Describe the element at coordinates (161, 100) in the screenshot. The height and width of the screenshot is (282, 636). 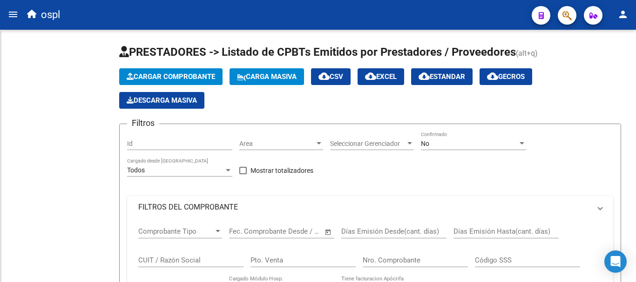
I see `app-download-masive: Descarga masiva de comprobantes (adjuntos)` at that location.